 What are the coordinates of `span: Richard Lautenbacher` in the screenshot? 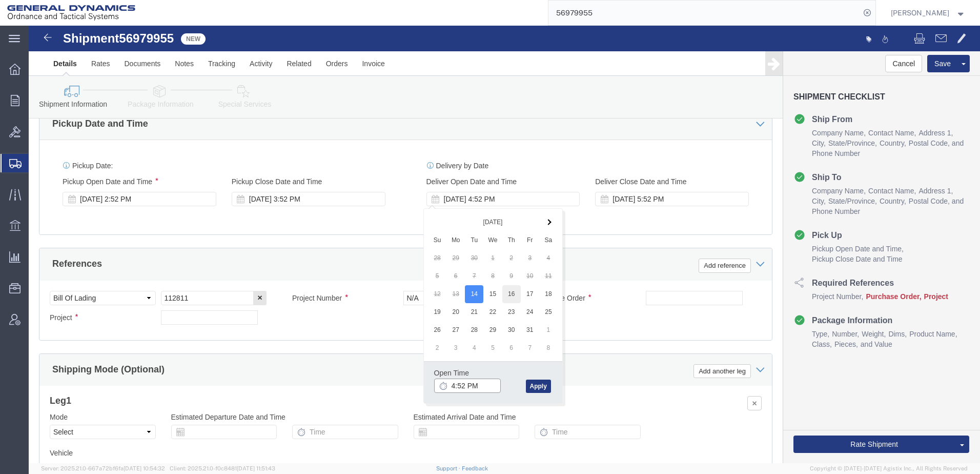 It's located at (920, 13).